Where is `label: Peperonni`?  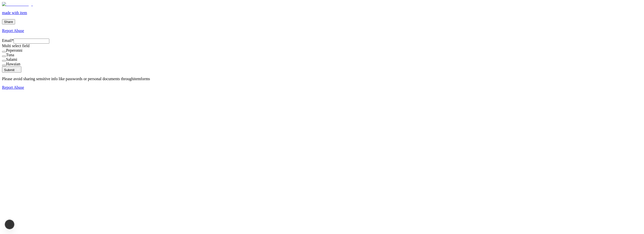 label: Peperonni is located at coordinates (14, 50).